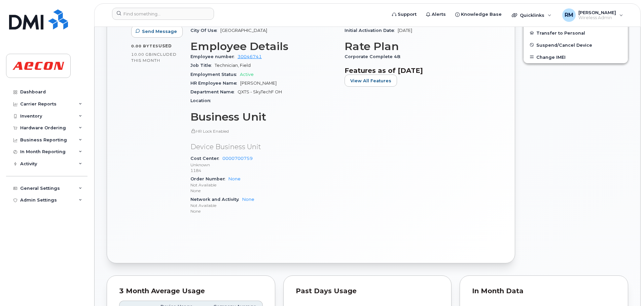  What do you see at coordinates (374, 56) in the screenshot?
I see `span: Corporate Complete 48` at bounding box center [374, 56].